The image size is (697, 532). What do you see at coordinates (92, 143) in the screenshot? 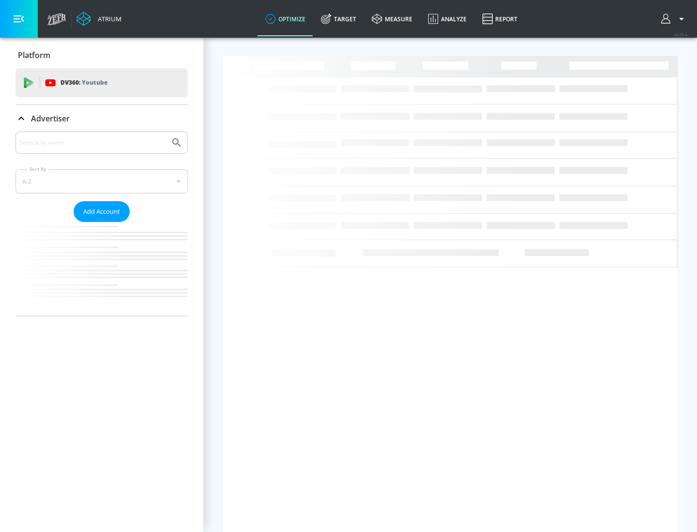
I see `input: Search by name` at bounding box center [92, 143].